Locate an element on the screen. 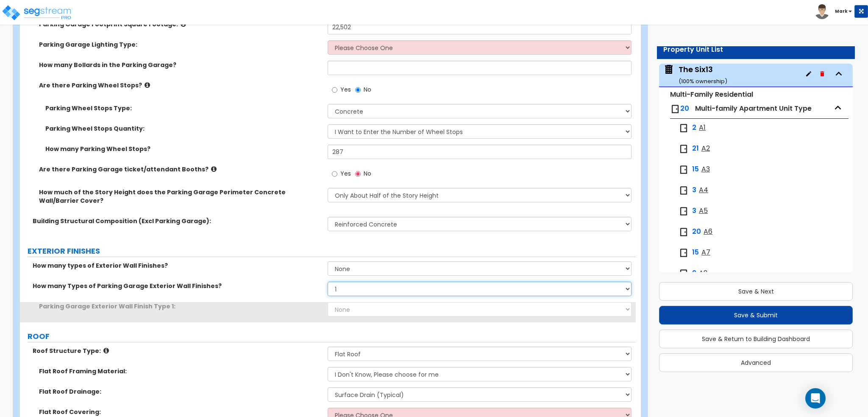 The image size is (868, 417). span: Multi-family Apartment Unit Type is located at coordinates (753, 108).